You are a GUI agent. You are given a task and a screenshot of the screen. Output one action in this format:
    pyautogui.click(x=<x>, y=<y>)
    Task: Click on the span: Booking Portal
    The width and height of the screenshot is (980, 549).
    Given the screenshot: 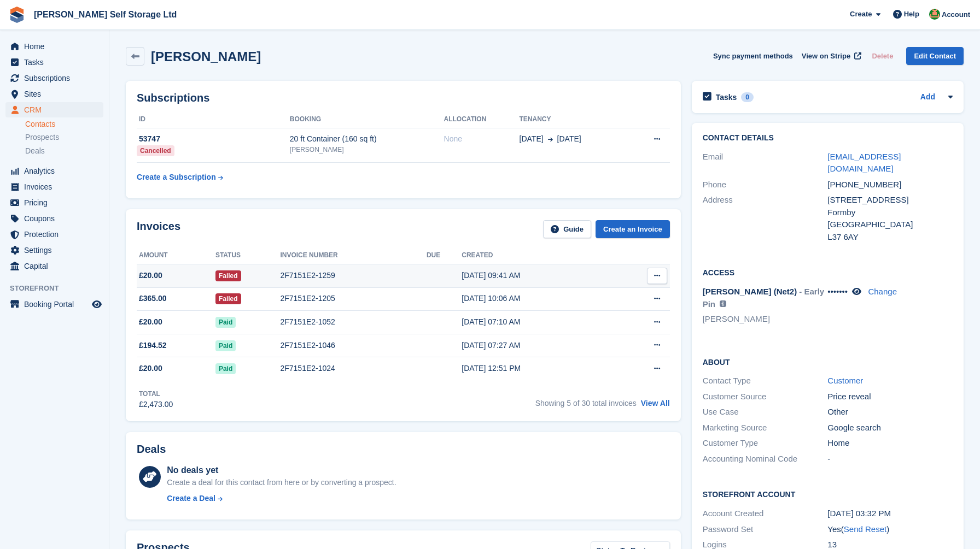 What is the action you would take?
    pyautogui.click(x=57, y=304)
    